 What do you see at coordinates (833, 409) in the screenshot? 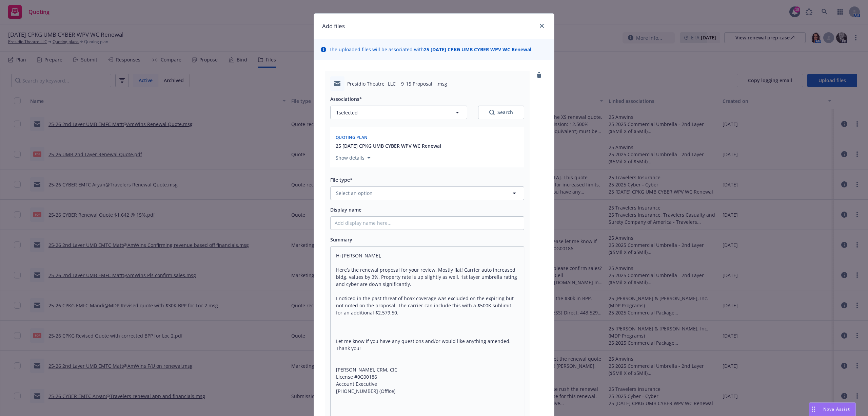
I see `button: Nova Assist` at bounding box center [833, 409].